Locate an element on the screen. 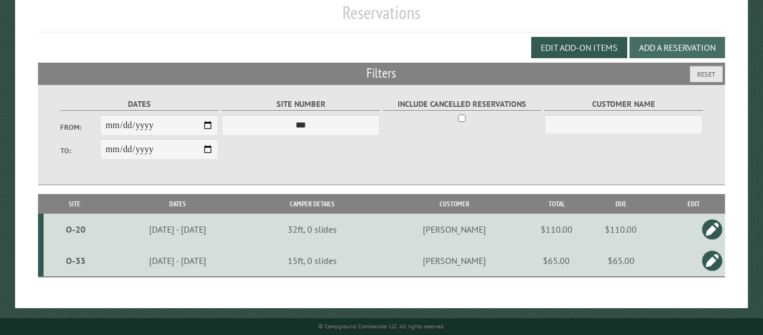  h1: Reservations is located at coordinates (381, 17).